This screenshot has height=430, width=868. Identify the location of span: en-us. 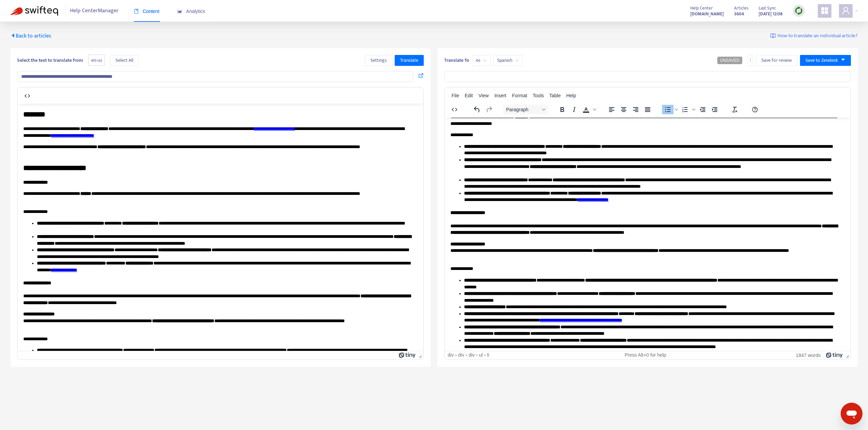
(96, 60).